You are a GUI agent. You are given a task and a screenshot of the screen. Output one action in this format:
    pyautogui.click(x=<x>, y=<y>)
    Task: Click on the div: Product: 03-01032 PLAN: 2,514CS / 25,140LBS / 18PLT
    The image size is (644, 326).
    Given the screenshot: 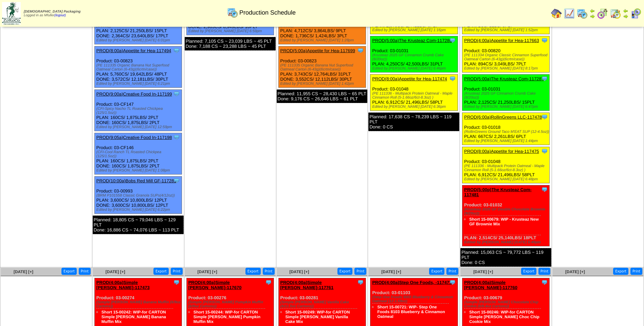 What is the action you would take?
    pyautogui.click(x=505, y=216)
    